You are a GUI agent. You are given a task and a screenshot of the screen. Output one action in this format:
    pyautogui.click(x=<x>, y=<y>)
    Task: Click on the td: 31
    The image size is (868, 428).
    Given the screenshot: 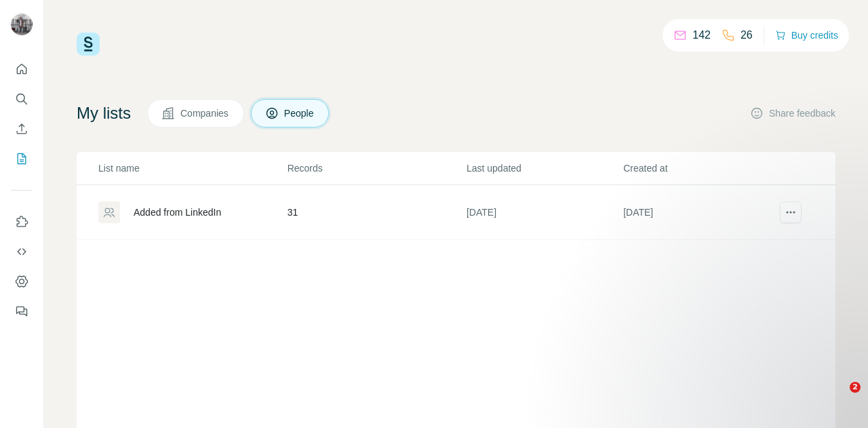 What is the action you would take?
    pyautogui.click(x=377, y=212)
    